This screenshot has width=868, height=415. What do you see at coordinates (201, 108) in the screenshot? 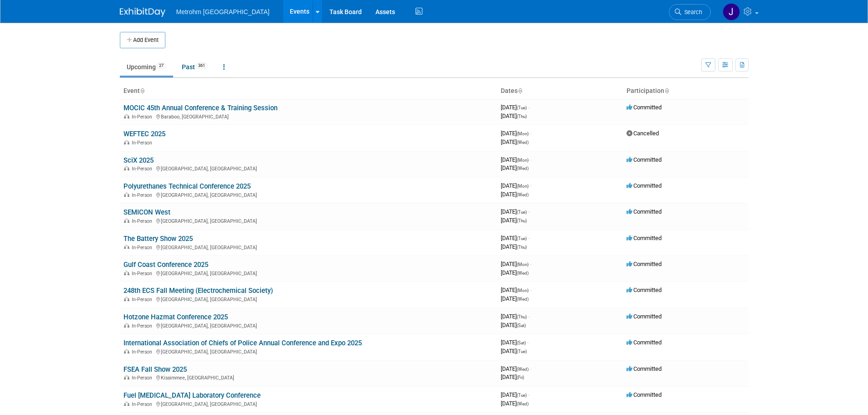
I see `a: MOCIC 45th Annual Conference & Training Session` at bounding box center [201, 108].